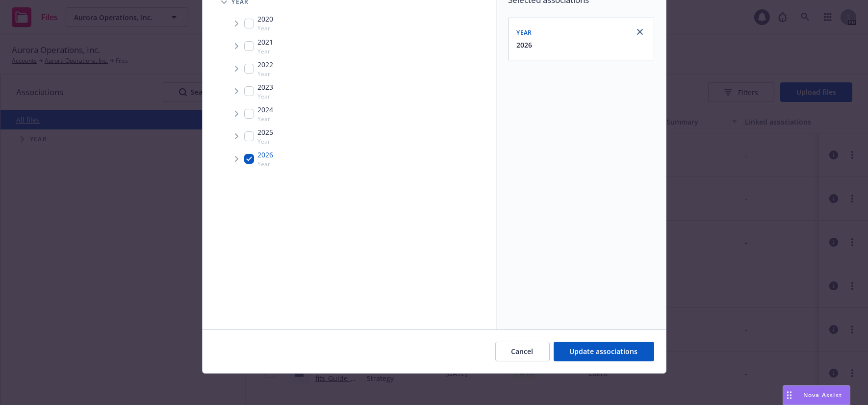  I want to click on button: Nova Assist, so click(816, 395).